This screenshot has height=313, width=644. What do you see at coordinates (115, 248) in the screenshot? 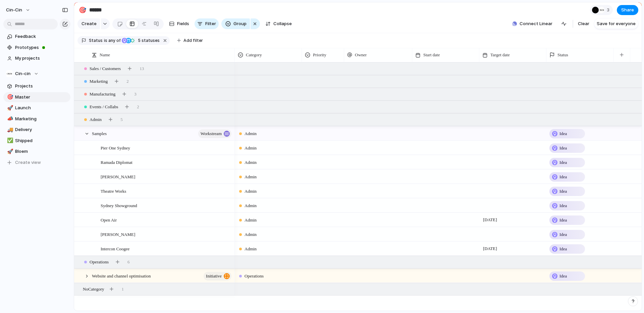
I see `span: Intercon Coogee` at bounding box center [115, 248].